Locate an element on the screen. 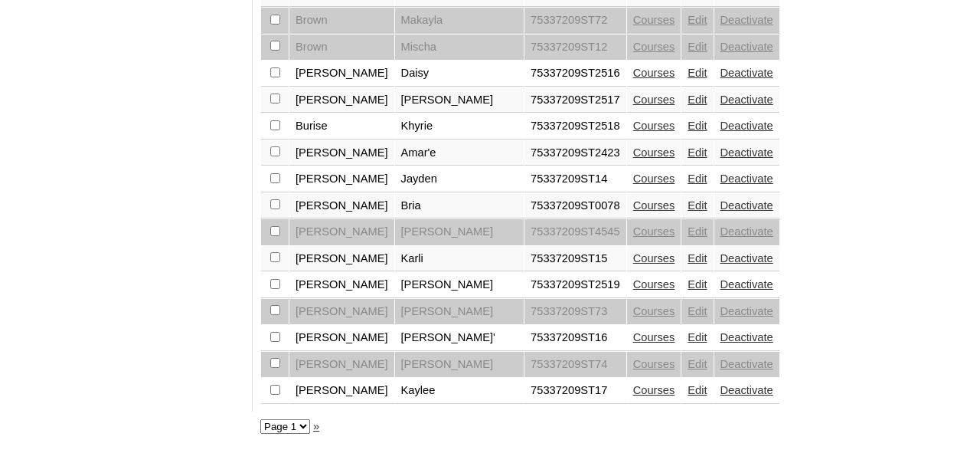  td: 75337209ST17 is located at coordinates (575, 391).